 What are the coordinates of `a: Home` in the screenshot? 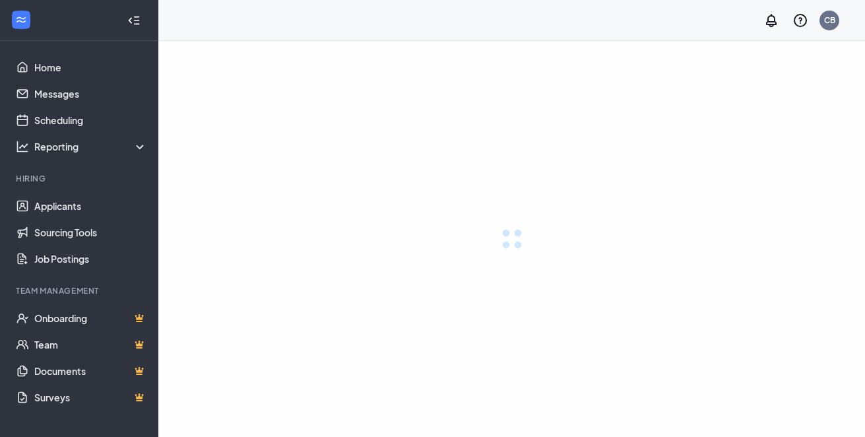 It's located at (90, 67).